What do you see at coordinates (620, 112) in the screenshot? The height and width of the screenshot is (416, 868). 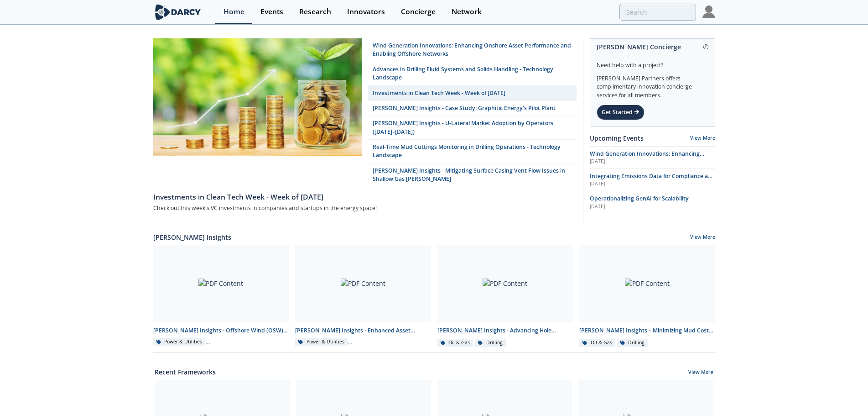 I see `div: Get Started` at bounding box center [620, 112].